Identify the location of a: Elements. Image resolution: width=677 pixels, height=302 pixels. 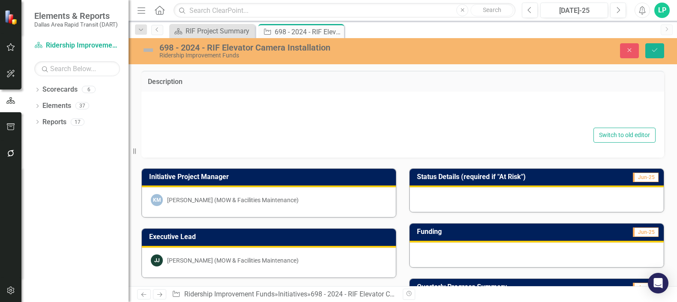
(57, 106).